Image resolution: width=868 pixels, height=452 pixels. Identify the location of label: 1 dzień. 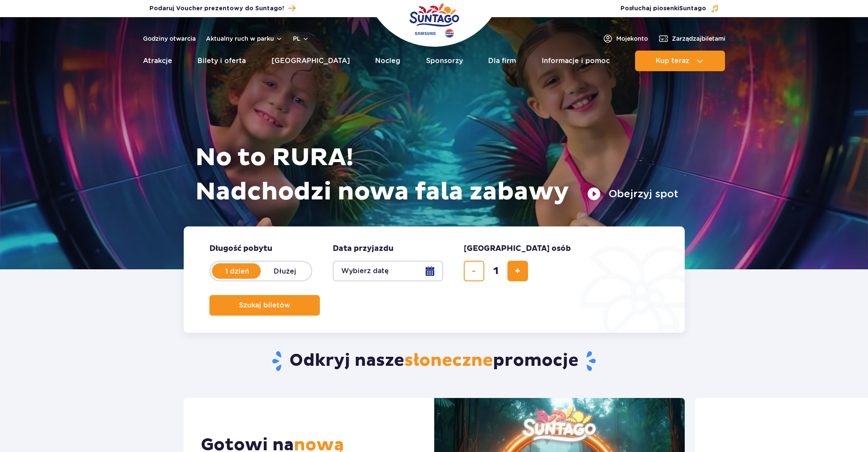
(237, 271).